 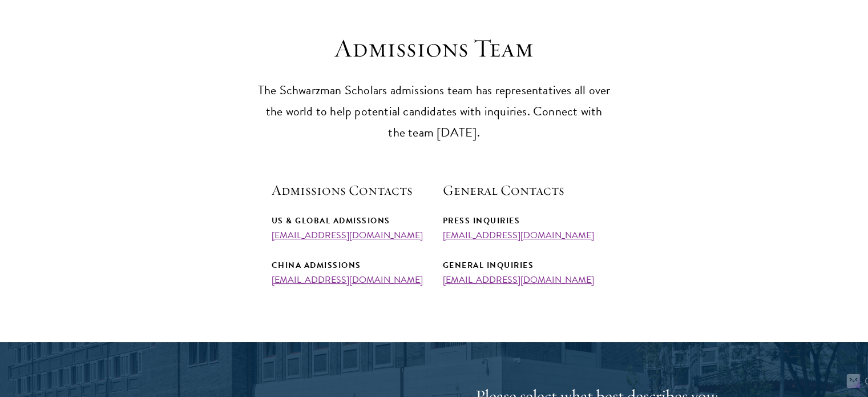 What do you see at coordinates (349, 265) in the screenshot?
I see `div: China Admissions` at bounding box center [349, 265].